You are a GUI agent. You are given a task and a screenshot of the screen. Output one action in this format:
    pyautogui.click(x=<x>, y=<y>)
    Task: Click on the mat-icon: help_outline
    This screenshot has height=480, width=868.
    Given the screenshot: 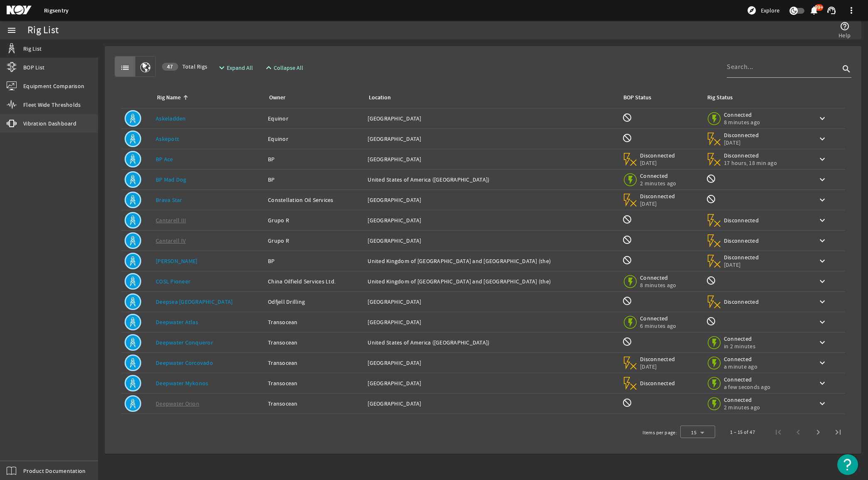 What is the action you would take?
    pyautogui.click(x=845, y=26)
    